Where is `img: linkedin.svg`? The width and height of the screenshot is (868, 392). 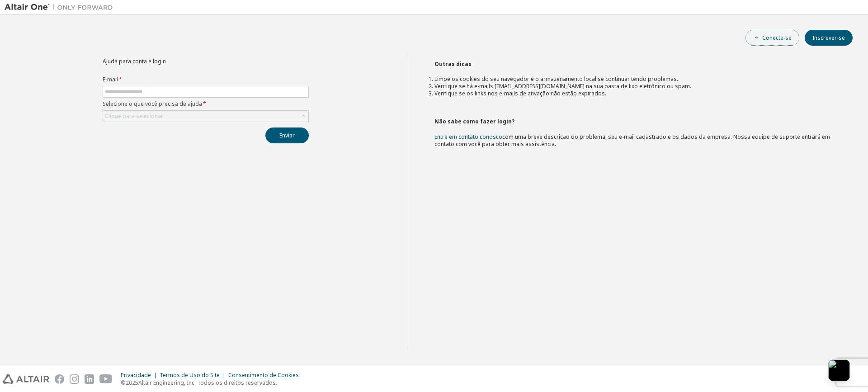
img: linkedin.svg is located at coordinates (89, 379).